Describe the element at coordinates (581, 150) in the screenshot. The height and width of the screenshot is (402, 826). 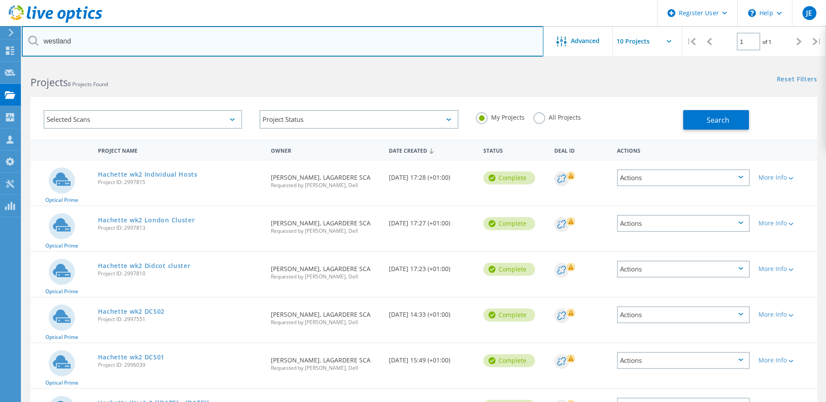
I see `div: Deal Id` at that location.